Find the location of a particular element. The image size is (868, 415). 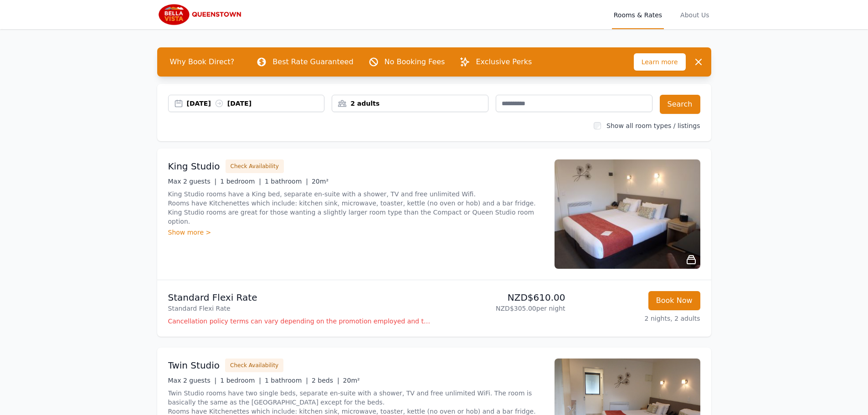

p: Best Rate Guaranteed is located at coordinates (313, 62).